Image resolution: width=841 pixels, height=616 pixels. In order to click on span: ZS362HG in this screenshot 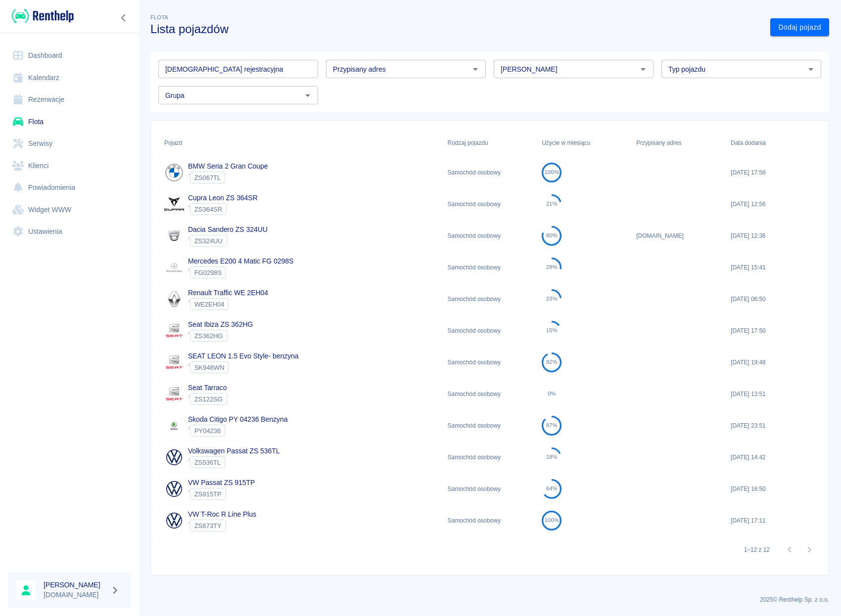, I will do `click(208, 336)`.